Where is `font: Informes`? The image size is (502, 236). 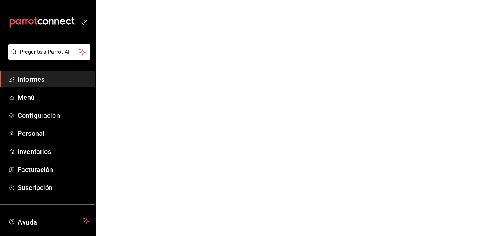
font: Informes is located at coordinates (31, 79).